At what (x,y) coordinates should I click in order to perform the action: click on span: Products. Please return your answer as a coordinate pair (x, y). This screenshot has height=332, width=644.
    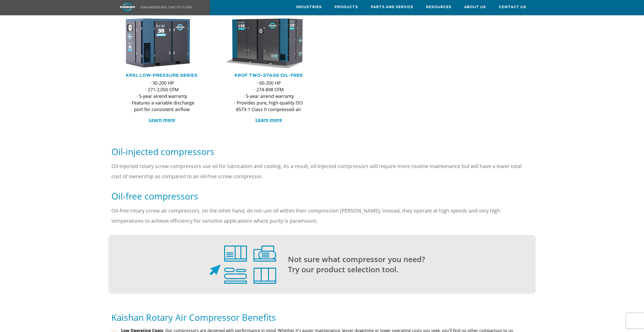
    Looking at the image, I should click on (346, 7).